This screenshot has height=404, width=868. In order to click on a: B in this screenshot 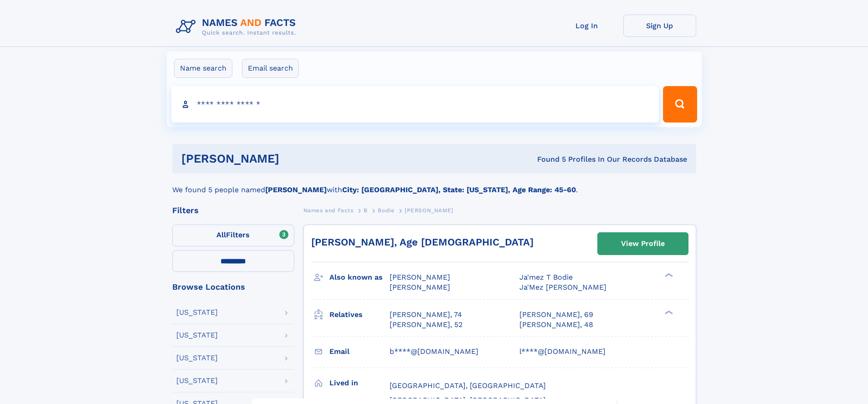, I will do `click(365, 210)`.